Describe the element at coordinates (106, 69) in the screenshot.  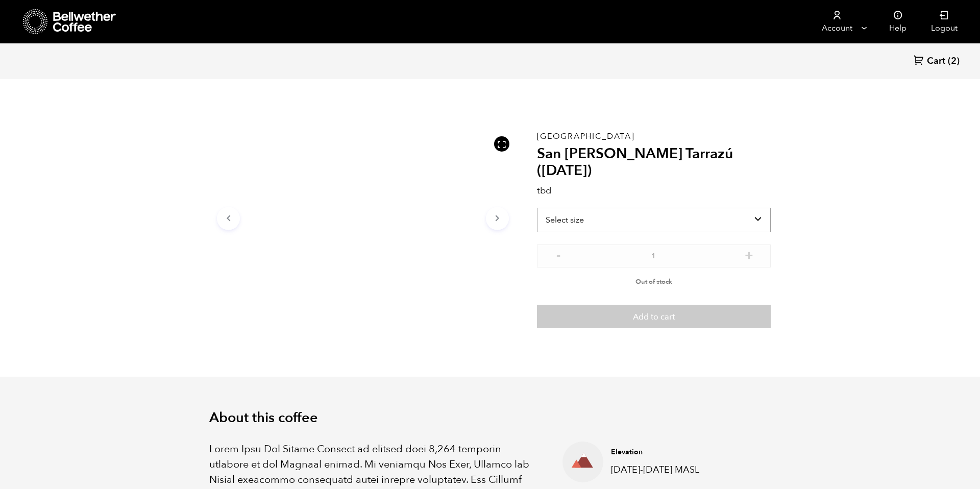
I see `img: tab_keywords_by_traffic_grey.svg` at that location.